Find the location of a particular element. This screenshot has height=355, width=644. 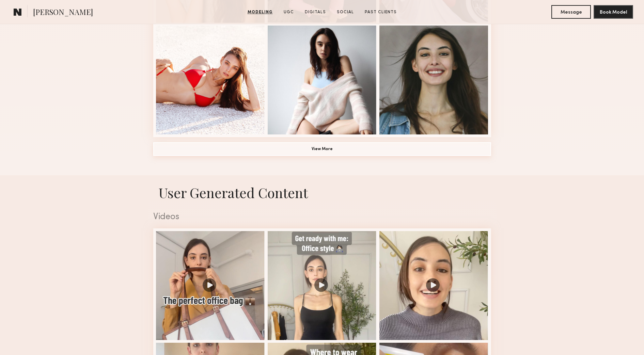

a: Modeling is located at coordinates (260, 12).